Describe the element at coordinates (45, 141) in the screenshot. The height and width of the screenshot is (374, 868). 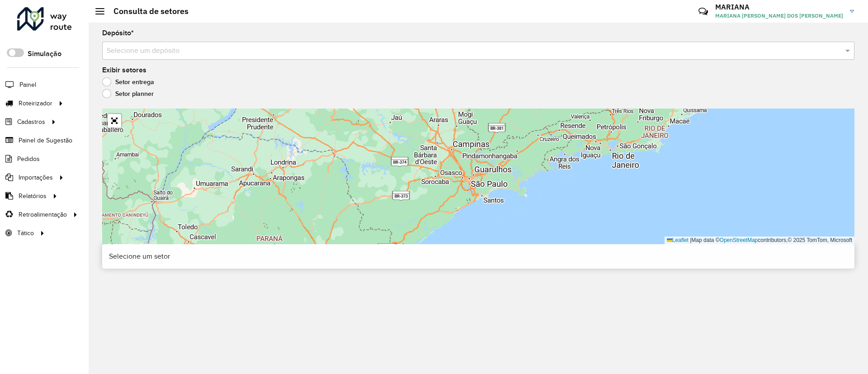
I see `span: Painel de Sugestão` at that location.